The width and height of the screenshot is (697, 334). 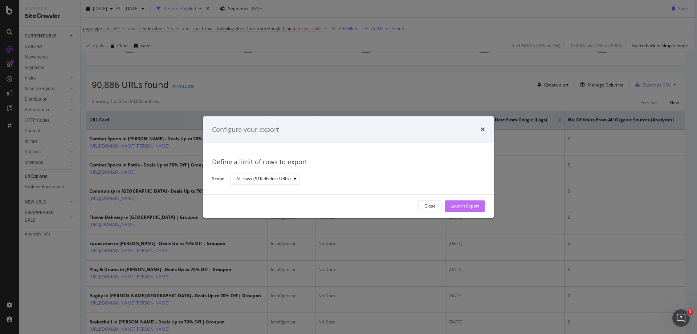 What do you see at coordinates (465, 206) in the screenshot?
I see `div: Launch Export` at bounding box center [465, 206].